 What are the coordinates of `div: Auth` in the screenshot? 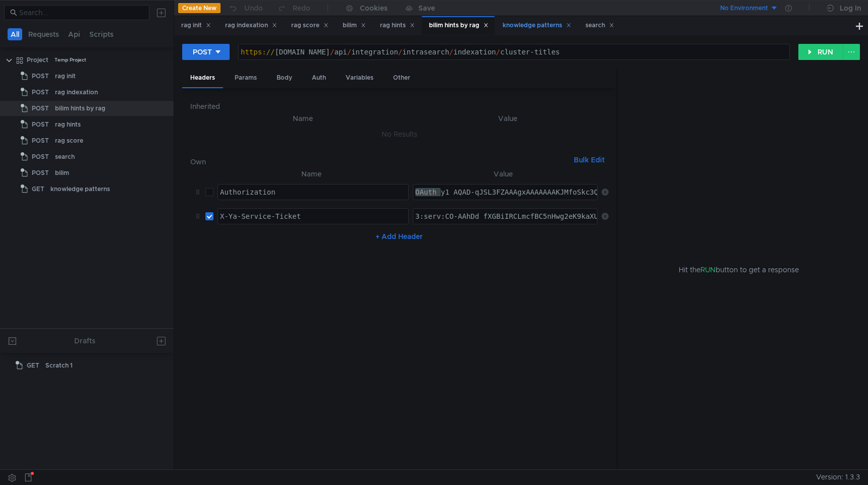 It's located at (319, 77).